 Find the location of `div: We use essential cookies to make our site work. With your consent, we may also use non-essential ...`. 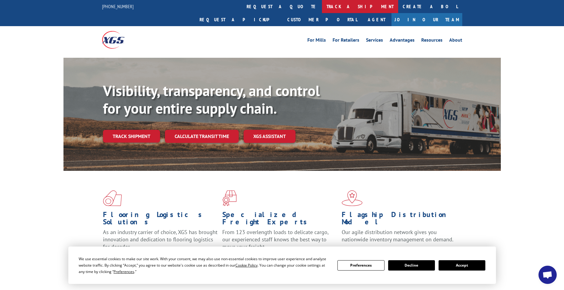

div: We use essential cookies to make our site work. With your consent, we may also use non-essential ... is located at coordinates (204, 265).